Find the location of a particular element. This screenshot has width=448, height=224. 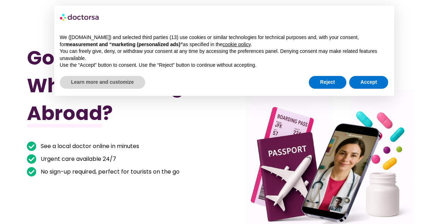

span: Urgent care available 24/7 is located at coordinates (78, 159).